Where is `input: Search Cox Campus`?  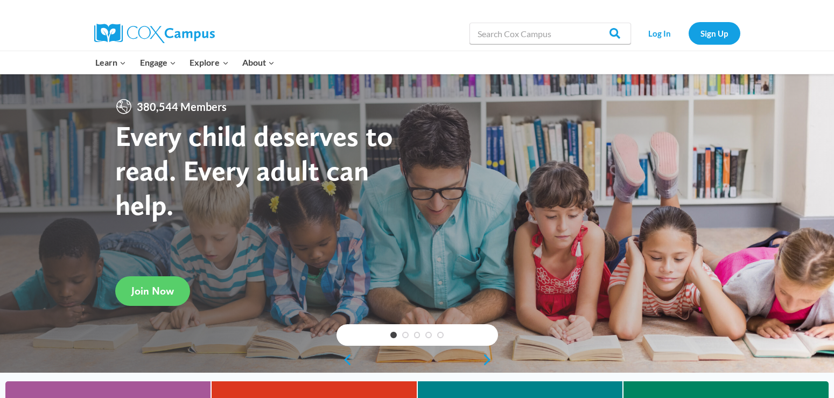
input: Search Cox Campus is located at coordinates (550, 33).